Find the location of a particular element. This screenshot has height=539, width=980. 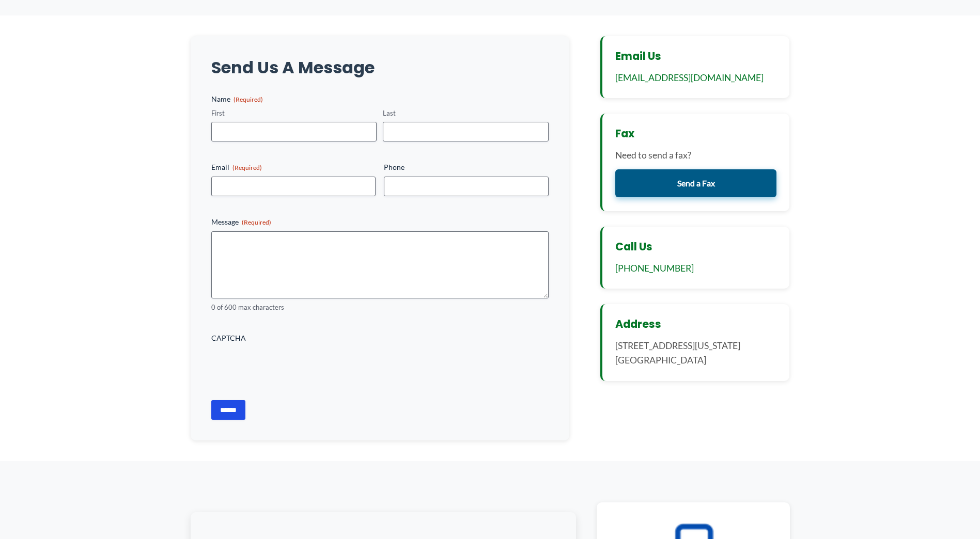

h3: Fax is located at coordinates (696, 133).